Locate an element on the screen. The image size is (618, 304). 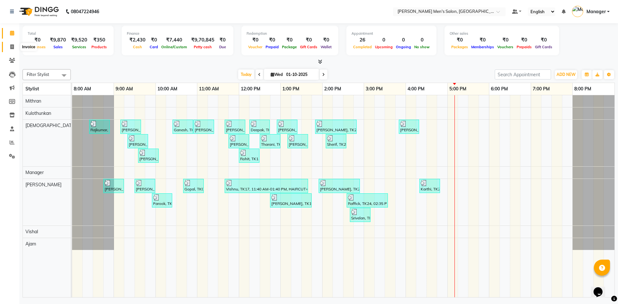
a: 1:00 PM is located at coordinates (291, 89).